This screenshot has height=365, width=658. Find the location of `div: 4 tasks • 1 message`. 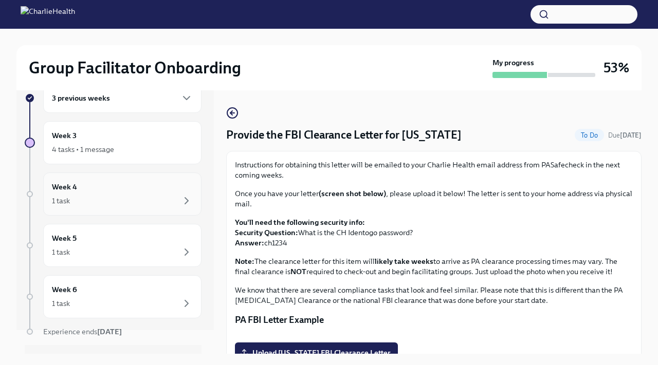

div: 4 tasks • 1 message is located at coordinates (83, 150).